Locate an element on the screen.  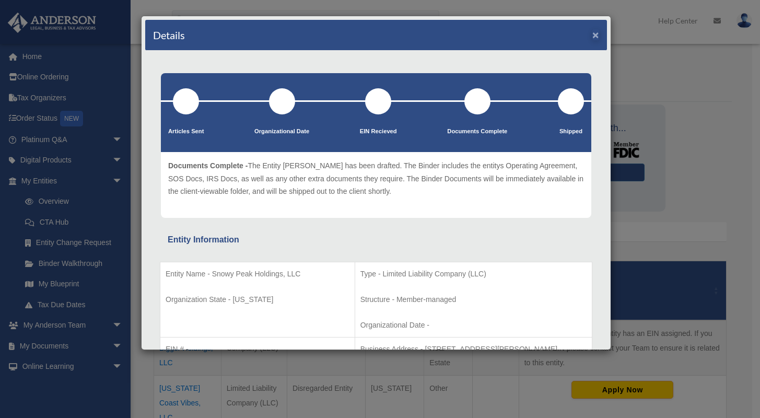
div: Entity Information is located at coordinates (376, 240).